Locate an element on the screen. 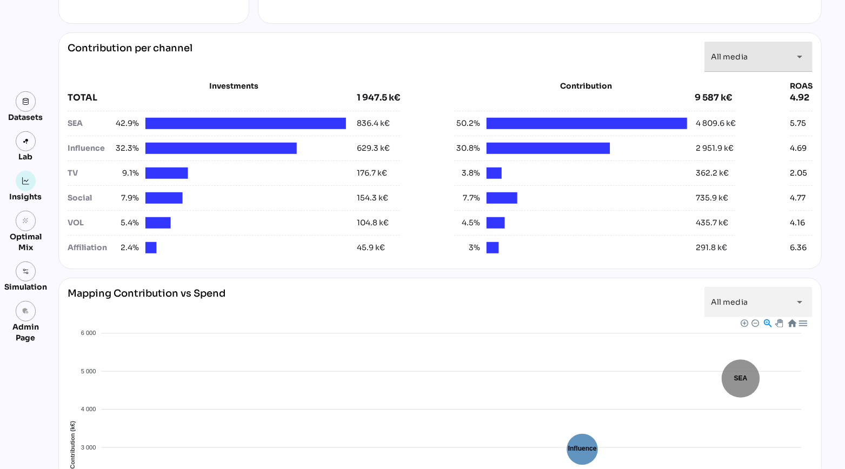 The height and width of the screenshot is (469, 845). span: 5.4% is located at coordinates (126, 223).